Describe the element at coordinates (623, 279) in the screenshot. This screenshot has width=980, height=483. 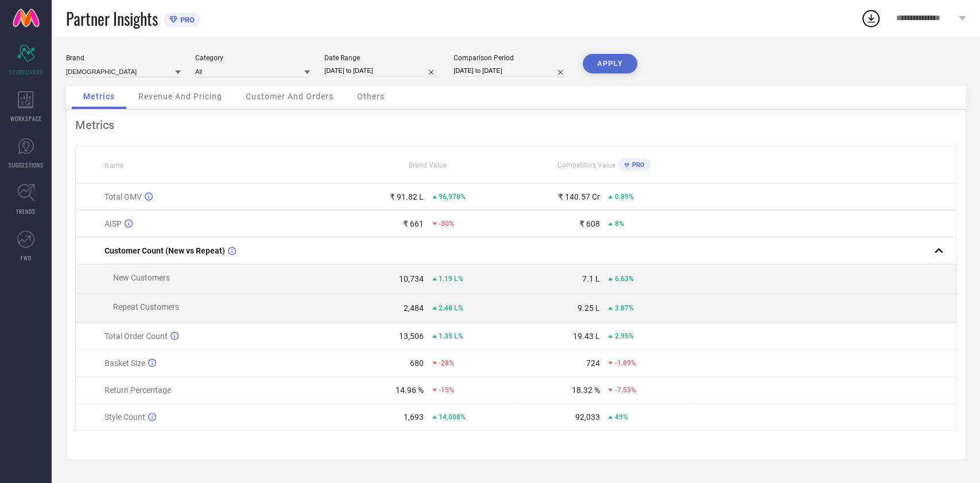
I see `span: 6.63%` at that location.